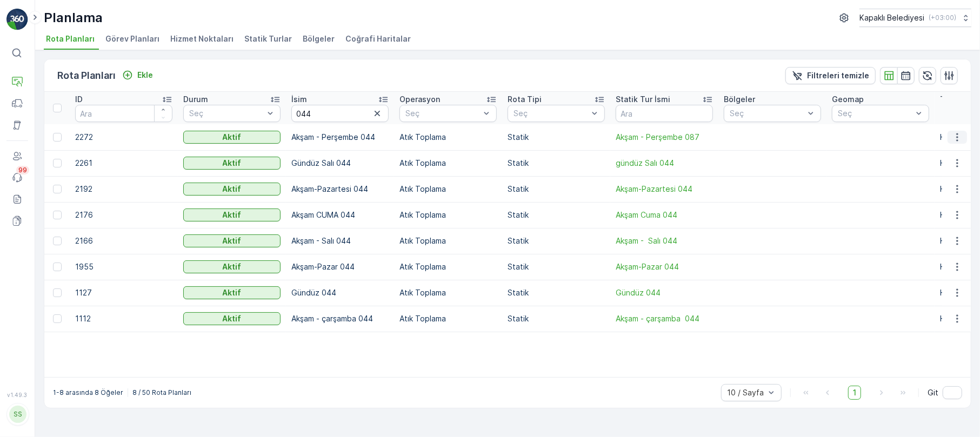 The width and height of the screenshot is (980, 437). I want to click on button: Ekle, so click(138, 75).